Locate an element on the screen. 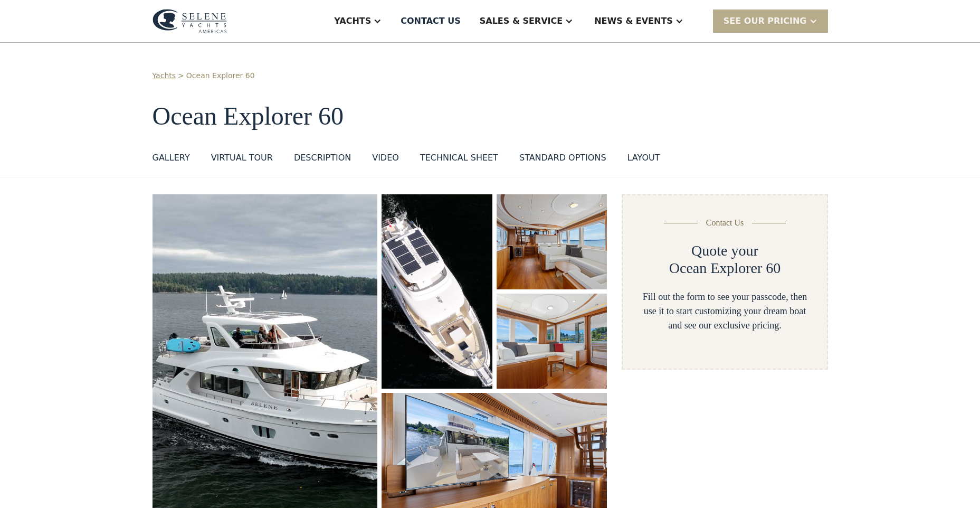 The height and width of the screenshot is (508, 980). a: VIRTUAL TOUR is located at coordinates (241, 160).